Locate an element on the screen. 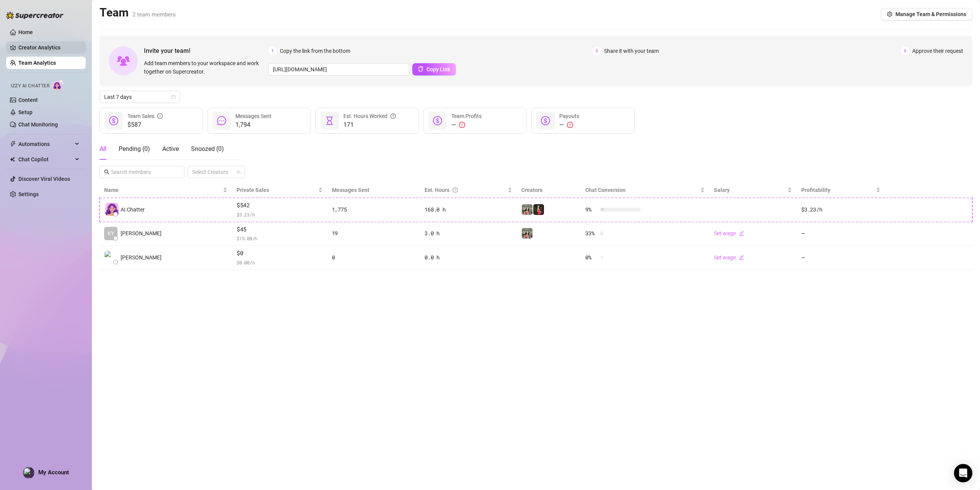  span: hourglass is located at coordinates (330, 121).